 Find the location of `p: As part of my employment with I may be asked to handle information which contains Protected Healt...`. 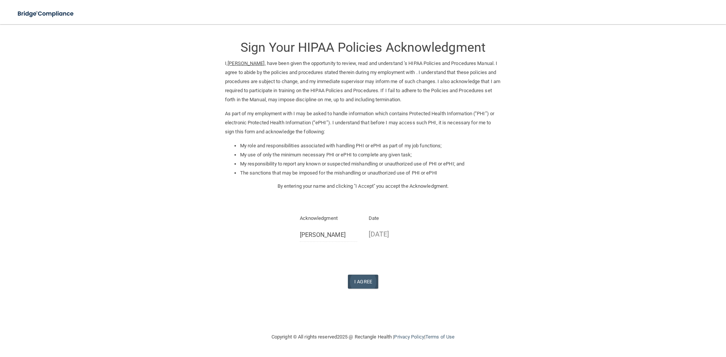

p: As part of my employment with I may be asked to handle information which contains Protected Healt... is located at coordinates (363, 123).